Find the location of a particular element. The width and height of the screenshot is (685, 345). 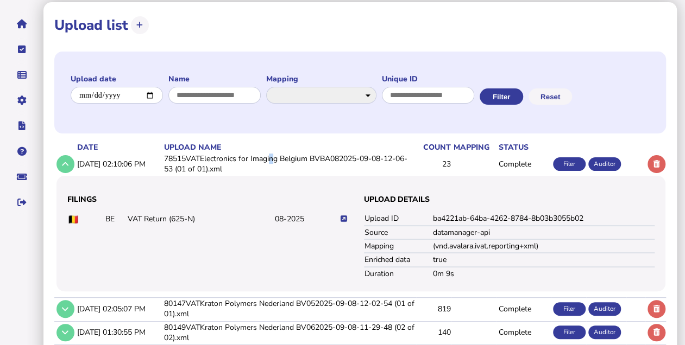

td: 819 is located at coordinates (433, 308).